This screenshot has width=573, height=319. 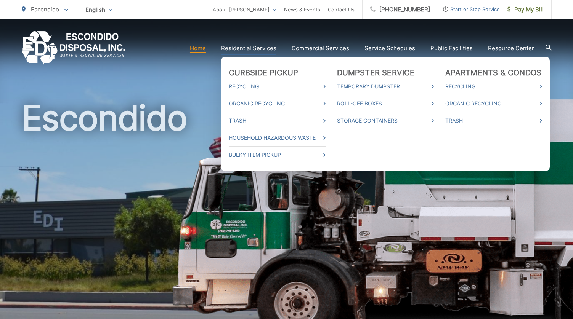 I want to click on a: Bulky Item Pickup, so click(x=277, y=155).